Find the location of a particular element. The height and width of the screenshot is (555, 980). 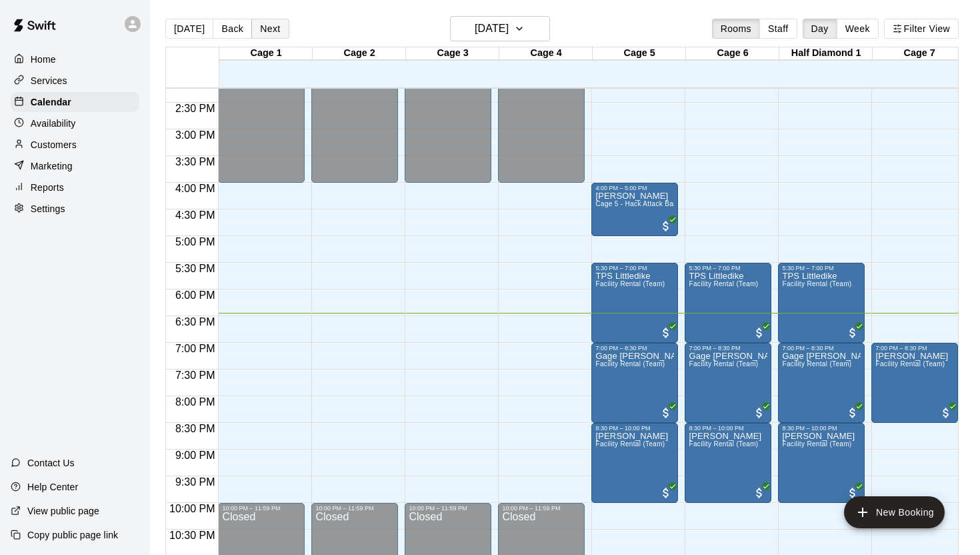

div: Cage 5 is located at coordinates (640, 53).